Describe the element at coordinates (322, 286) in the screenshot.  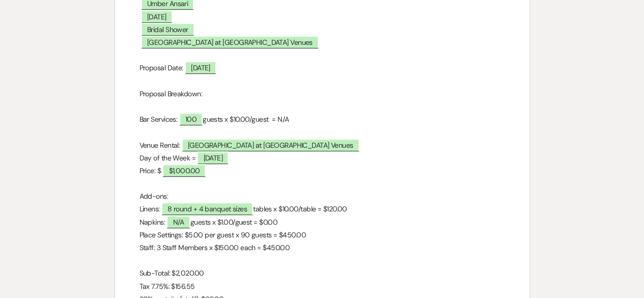
I see `p: Tax 7.75%: $156.55` at that location.